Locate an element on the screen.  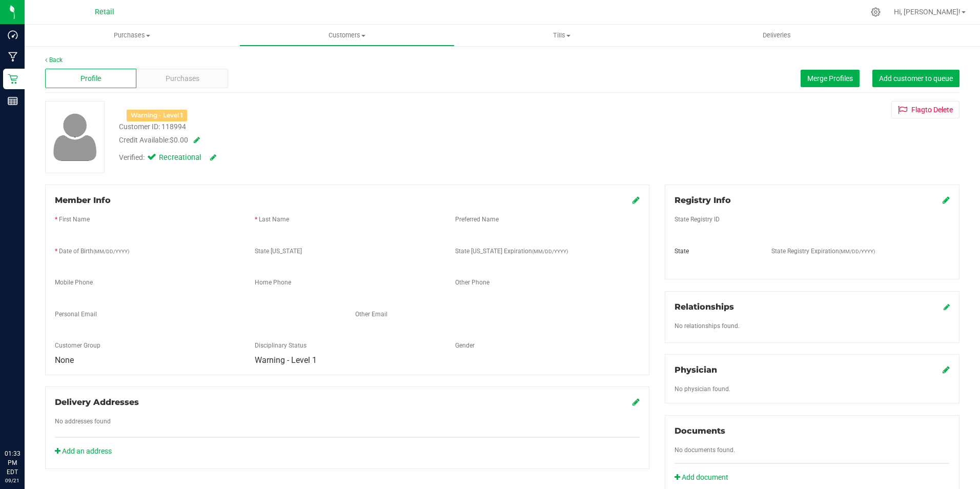
p: 09/21 is located at coordinates (12, 480).